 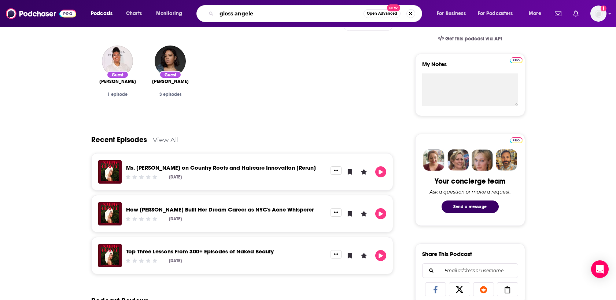 I want to click on div: Search podcasts, credits, & more..., so click(x=316, y=14).